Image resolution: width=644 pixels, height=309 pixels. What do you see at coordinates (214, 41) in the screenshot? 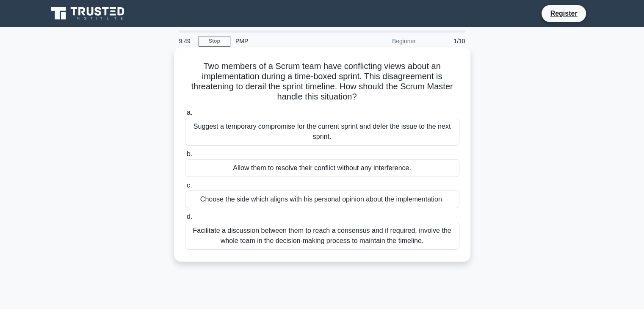
I see `a: Stop` at bounding box center [214, 41].